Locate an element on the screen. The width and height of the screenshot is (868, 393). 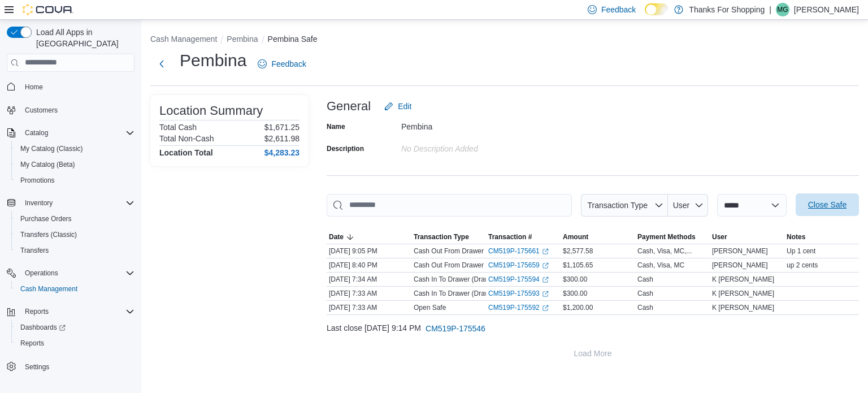
span: $2,577.58 is located at coordinates (578, 251).